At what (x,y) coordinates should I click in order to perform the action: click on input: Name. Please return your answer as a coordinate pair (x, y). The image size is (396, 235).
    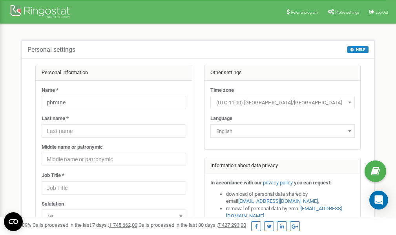
    Looking at the image, I should click on (114, 103).